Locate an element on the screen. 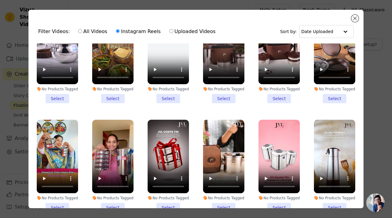 Image resolution: width=392 pixels, height=218 pixels. div: Sort by: is located at coordinates (317, 32).